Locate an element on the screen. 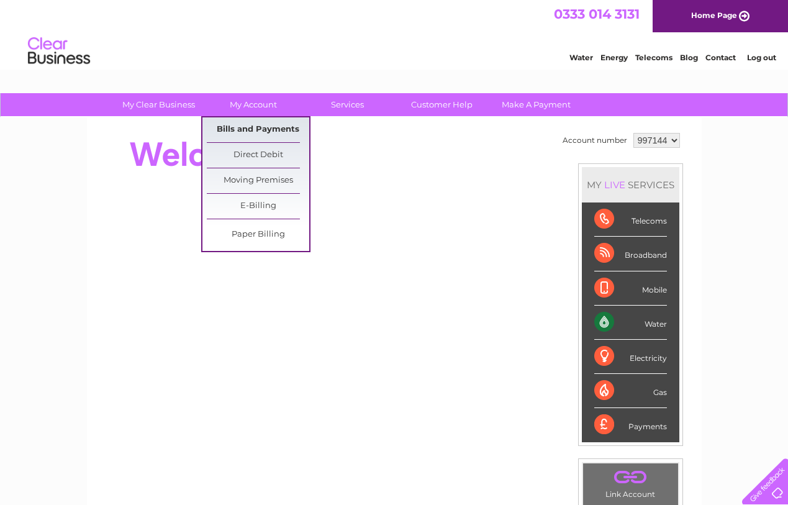 This screenshot has height=505, width=788. a: Direct Debit is located at coordinates (258, 155).